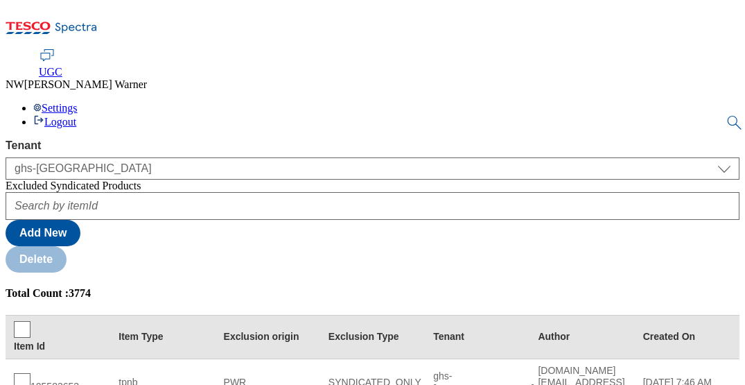 Image resolution: width=745 pixels, height=385 pixels. I want to click on a: Settings, so click(55, 107).